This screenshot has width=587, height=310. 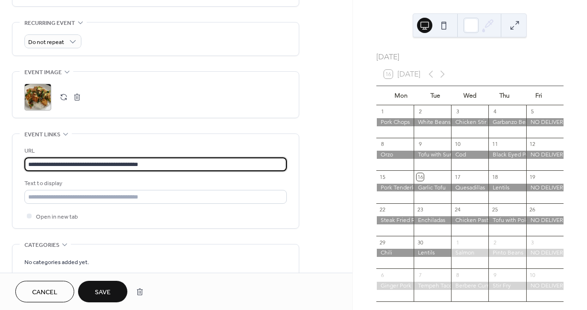 What do you see at coordinates (383, 242) in the screenshot?
I see `div: 29` at bounding box center [383, 242].